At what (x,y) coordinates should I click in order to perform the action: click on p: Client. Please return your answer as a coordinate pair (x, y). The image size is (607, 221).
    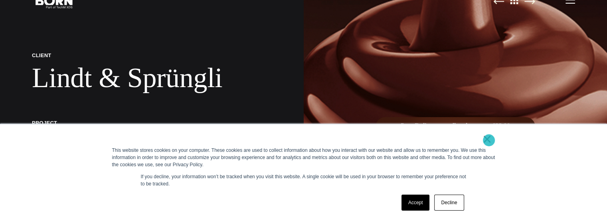
    Looking at the image, I should click on (152, 55).